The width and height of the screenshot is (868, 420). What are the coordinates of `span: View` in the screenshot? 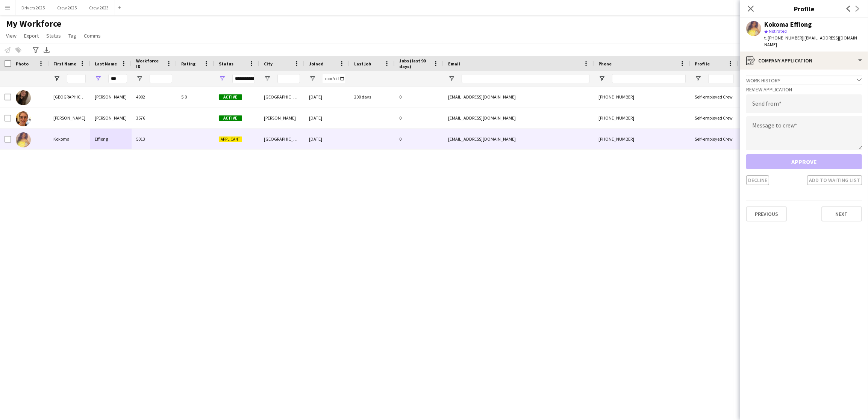 It's located at (11, 36).